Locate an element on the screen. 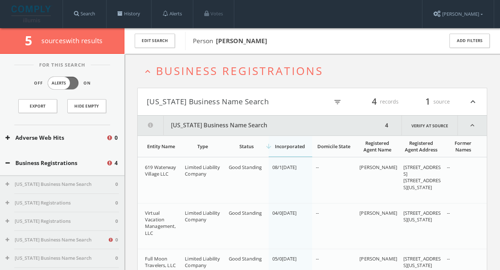 Image resolution: width=500 pixels, height=270 pixels. div: Entity Name is located at coordinates (161, 147).